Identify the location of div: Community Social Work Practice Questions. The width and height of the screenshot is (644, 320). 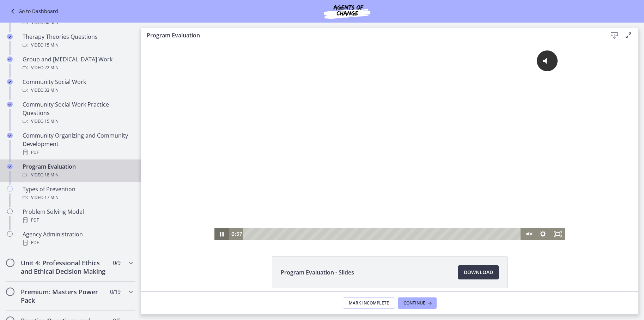
(78, 113).